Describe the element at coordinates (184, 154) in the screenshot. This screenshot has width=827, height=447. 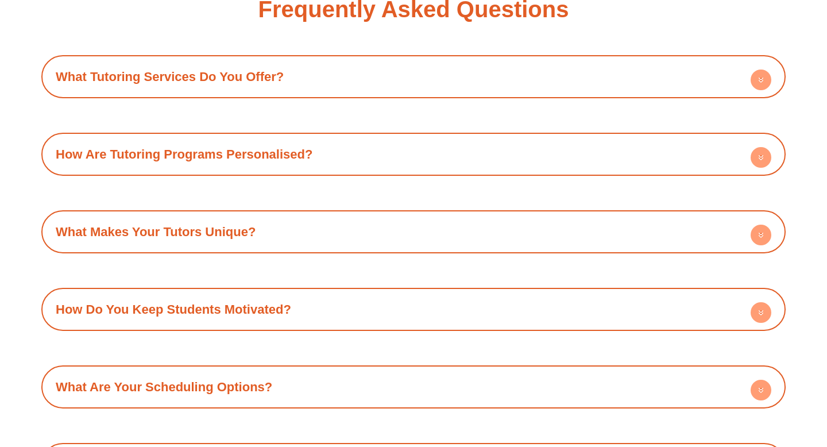
I see `a: How Are Tutoring Programs Personalised?` at that location.